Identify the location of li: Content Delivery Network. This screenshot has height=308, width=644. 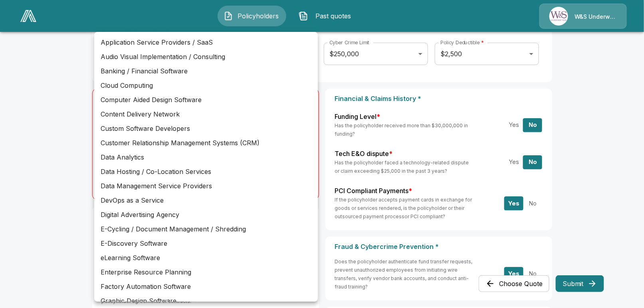
(206, 114).